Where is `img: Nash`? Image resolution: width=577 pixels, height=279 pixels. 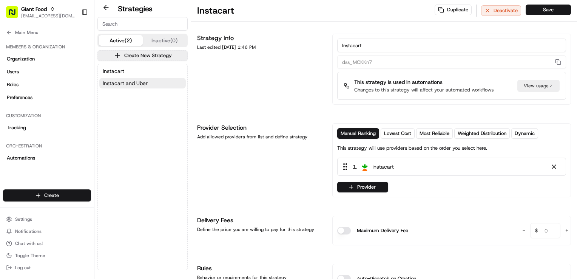
img: Nash is located at coordinates (15, 15).